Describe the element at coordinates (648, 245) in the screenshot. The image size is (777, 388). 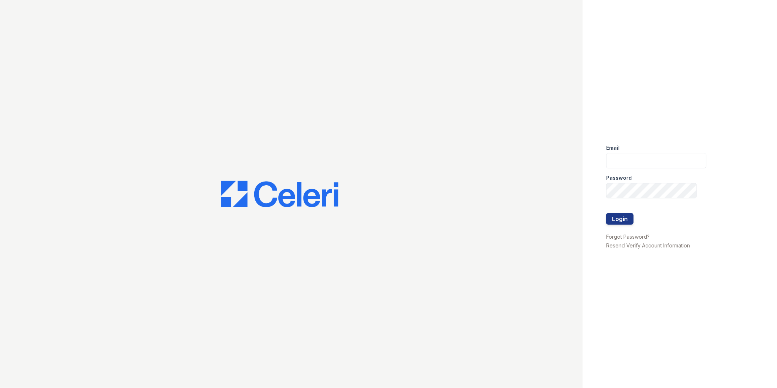
I see `a: Resend Verify Account Information` at that location.